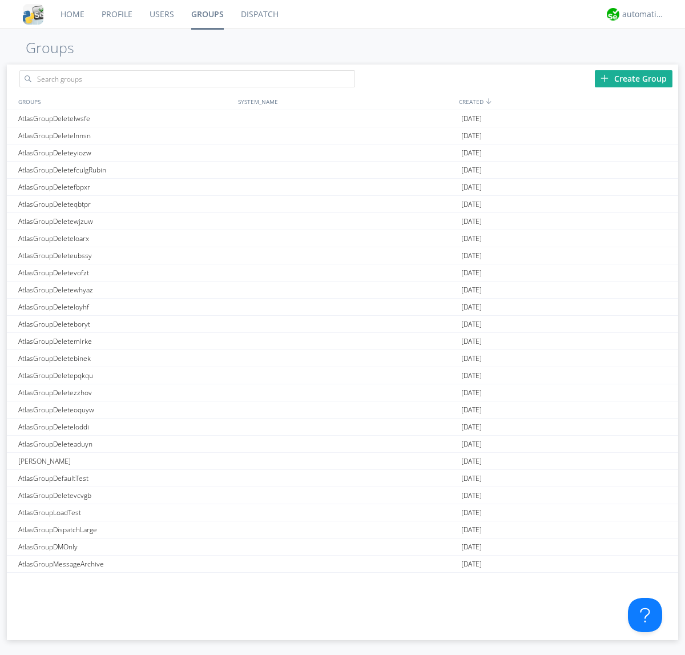 The width and height of the screenshot is (685, 655). I want to click on div: CREATED, so click(567, 101).